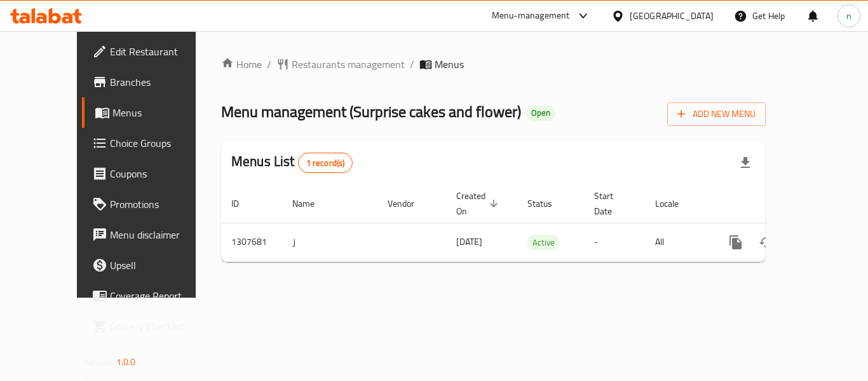 The image size is (868, 381). What do you see at coordinates (152, 234) in the screenshot?
I see `a: Menu disclaimer` at bounding box center [152, 234].